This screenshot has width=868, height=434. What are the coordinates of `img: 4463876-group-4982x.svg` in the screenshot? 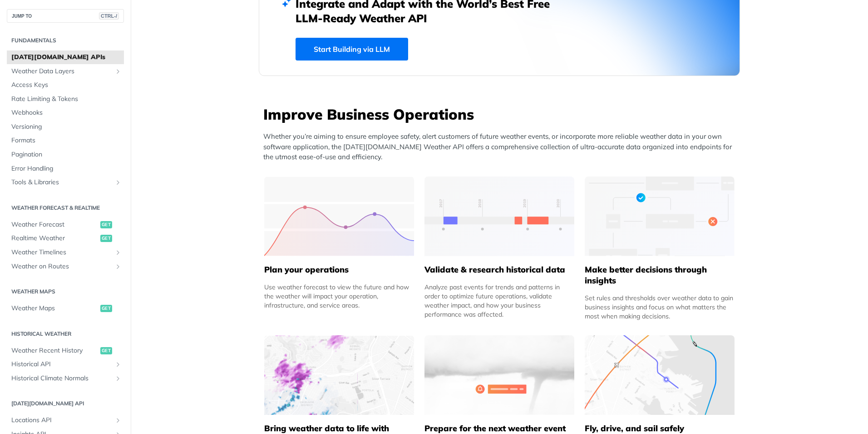 It's located at (339, 374).